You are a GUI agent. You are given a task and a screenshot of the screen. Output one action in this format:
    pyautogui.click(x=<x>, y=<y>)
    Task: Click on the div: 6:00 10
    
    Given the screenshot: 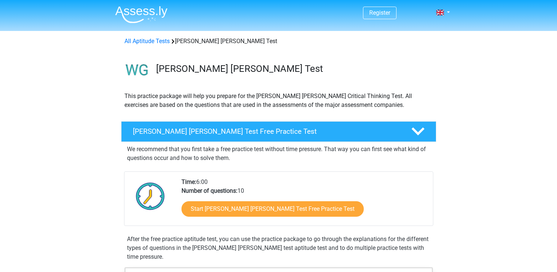 What is the action you would take?
    pyautogui.click(x=304, y=201)
    